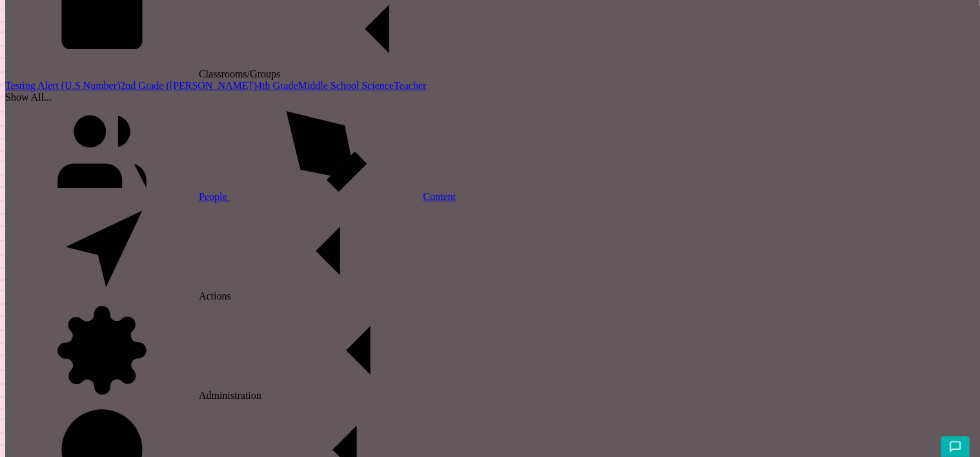  What do you see at coordinates (327, 395) in the screenshot?
I see `span: Administration` at bounding box center [327, 395].